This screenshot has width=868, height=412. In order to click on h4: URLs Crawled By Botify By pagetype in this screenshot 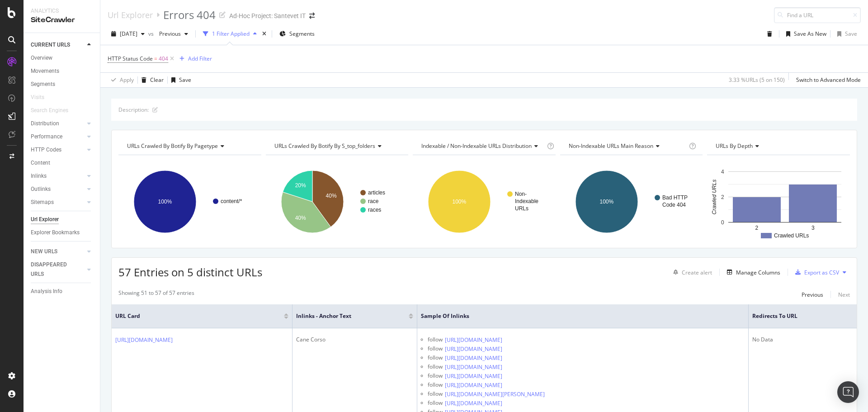, I will do `click(189, 146)`.